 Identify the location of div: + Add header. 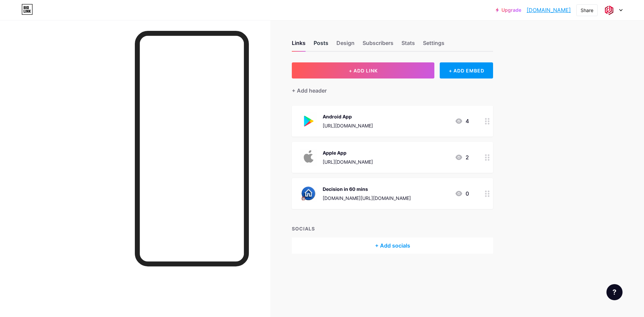
(309, 91).